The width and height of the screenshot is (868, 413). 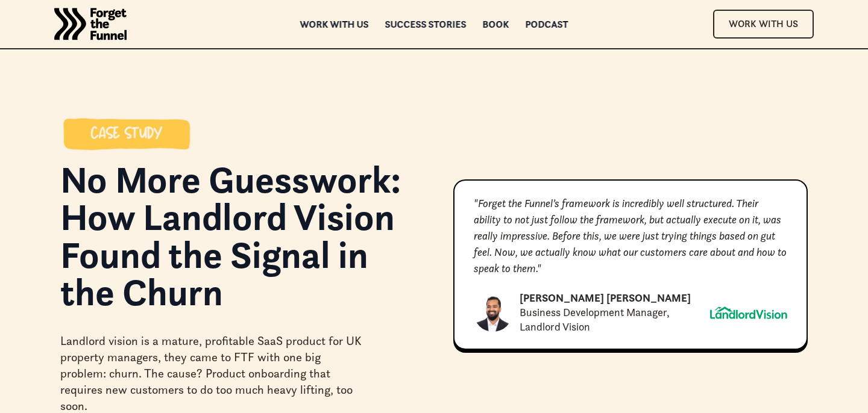 I want to click on a: Work With Us, so click(x=763, y=24).